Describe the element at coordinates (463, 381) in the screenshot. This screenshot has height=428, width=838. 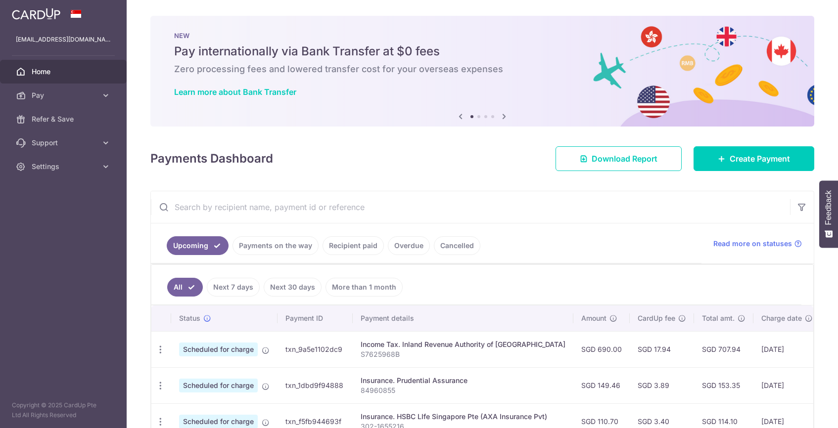
I see `div: Insurance. Prudential Assurance` at that location.